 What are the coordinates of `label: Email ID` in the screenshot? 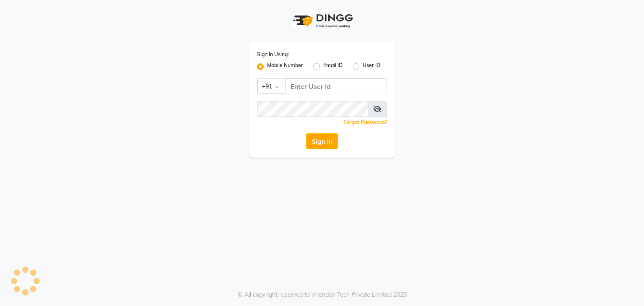 It's located at (333, 67).